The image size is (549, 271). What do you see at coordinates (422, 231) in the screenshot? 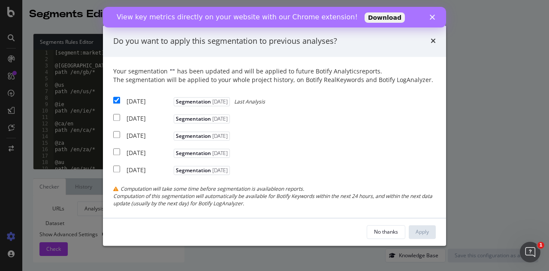
I see `div: Apply` at bounding box center [422, 231].